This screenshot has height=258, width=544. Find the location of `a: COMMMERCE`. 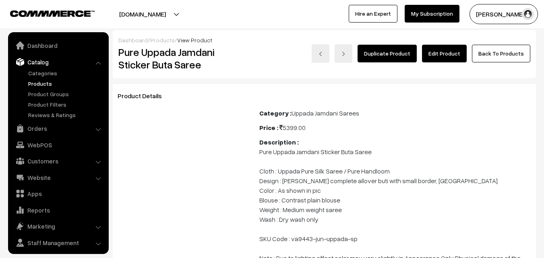

a: COMMMERCE is located at coordinates (45, 13).